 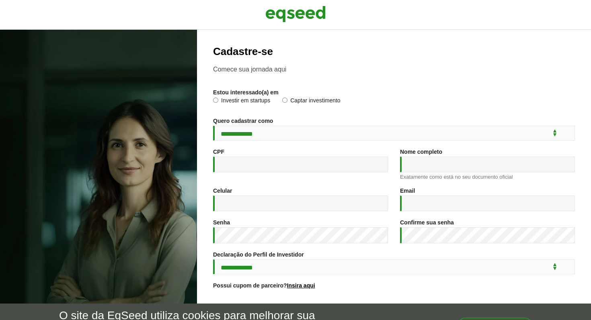 I want to click on label: Senha, so click(x=221, y=223).